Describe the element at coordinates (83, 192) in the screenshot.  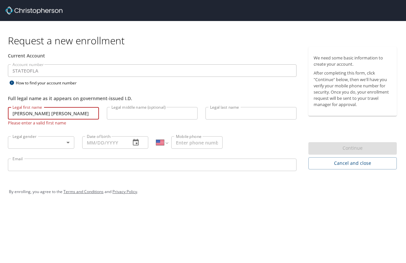
I see `a: Terms and Conditions` at that location.